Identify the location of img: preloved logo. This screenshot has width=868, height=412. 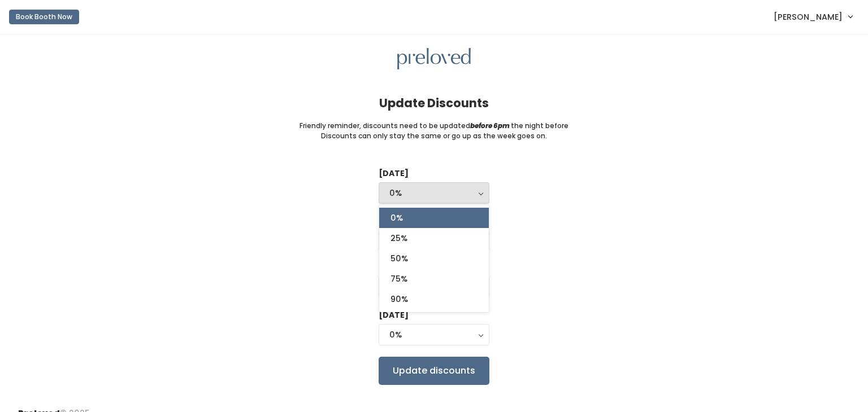
(434, 59).